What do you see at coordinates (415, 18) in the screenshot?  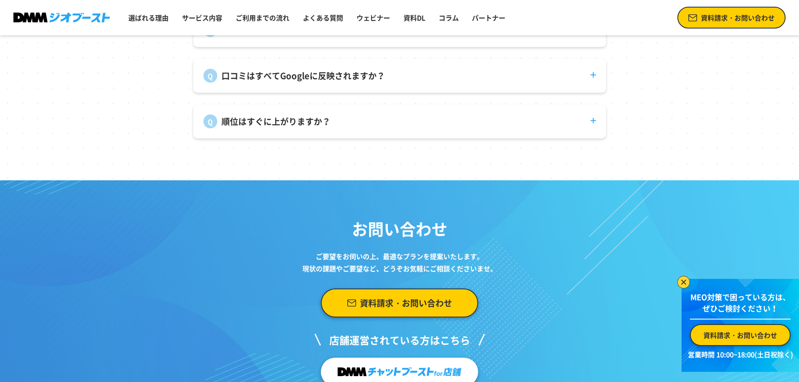 I see `a: 資料DL` at bounding box center [415, 18].